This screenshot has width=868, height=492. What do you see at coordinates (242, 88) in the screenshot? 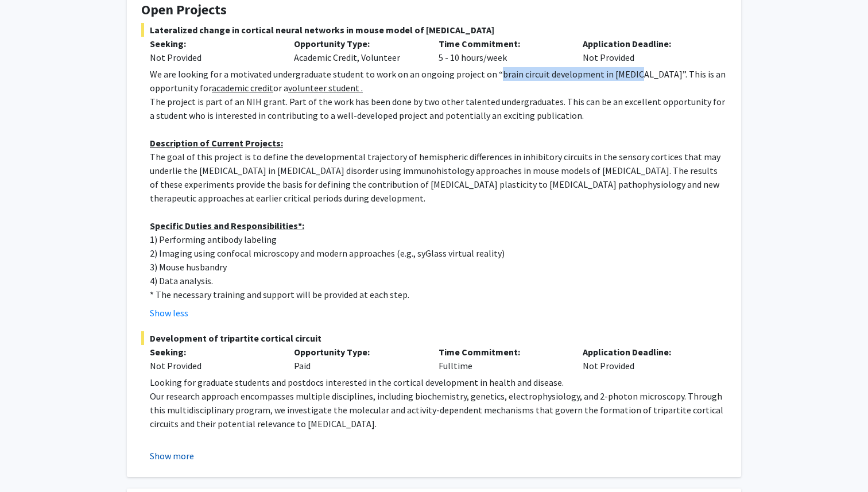
I see `u: academic credit` at bounding box center [242, 88].